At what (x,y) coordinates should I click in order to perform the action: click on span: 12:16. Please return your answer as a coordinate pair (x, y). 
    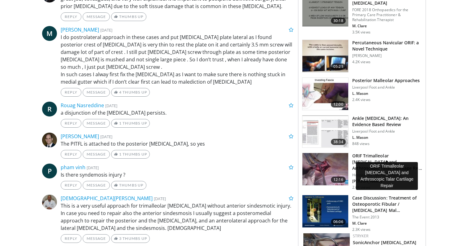
    Looking at the image, I should click on (338, 180).